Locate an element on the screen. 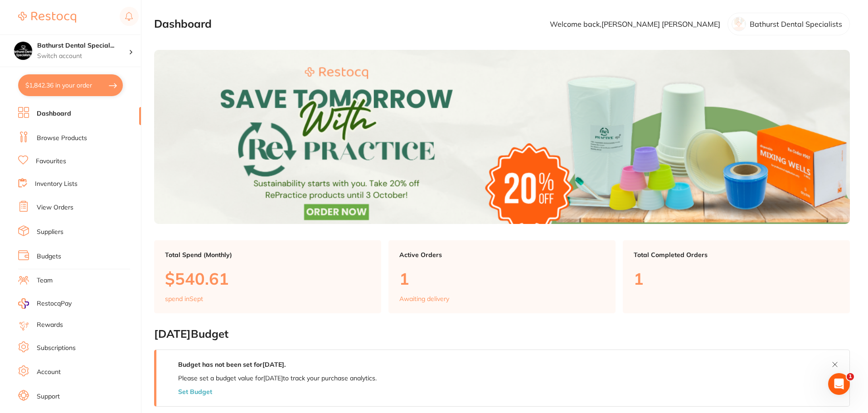 Image resolution: width=868 pixels, height=413 pixels. a: Dashboard is located at coordinates (54, 113).